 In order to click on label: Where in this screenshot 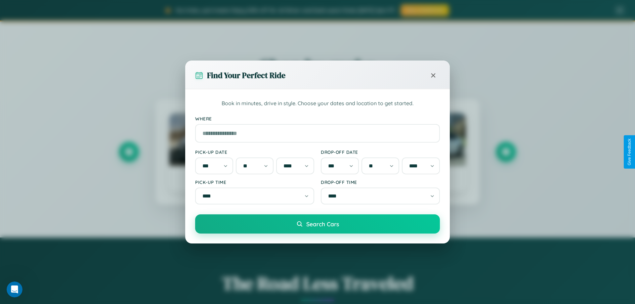, I will do `click(317, 118)`.